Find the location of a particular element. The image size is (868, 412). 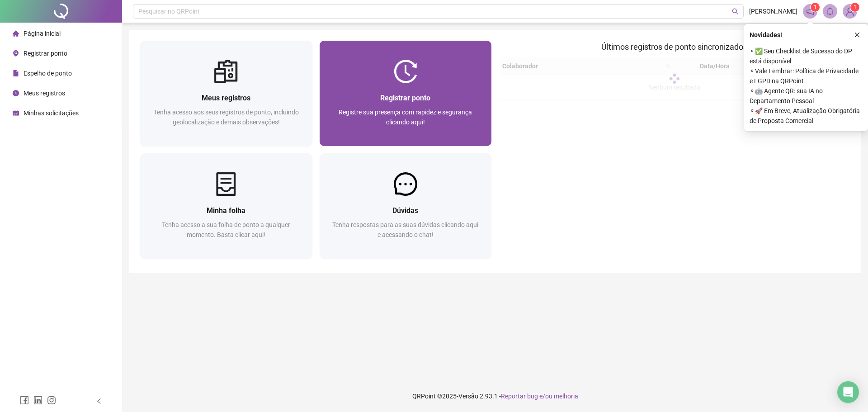

span: Minhas solicitações is located at coordinates (51, 113).